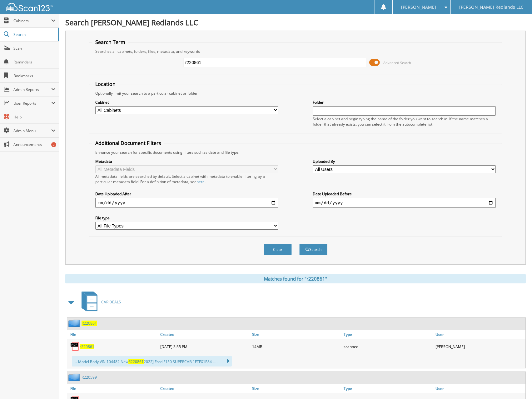 Image resolution: width=532 pixels, height=399 pixels. What do you see at coordinates (30, 7) in the screenshot?
I see `img: scan123-logo-white.svg` at bounding box center [30, 7].